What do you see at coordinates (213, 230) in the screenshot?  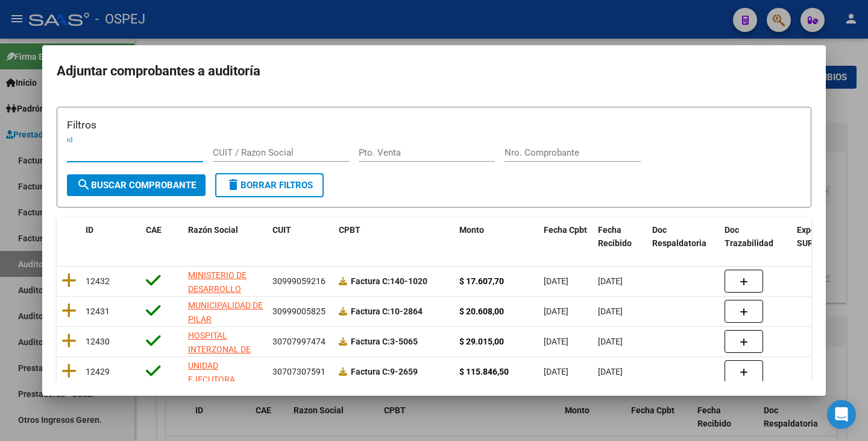 I see `span: Razón Social` at bounding box center [213, 230].